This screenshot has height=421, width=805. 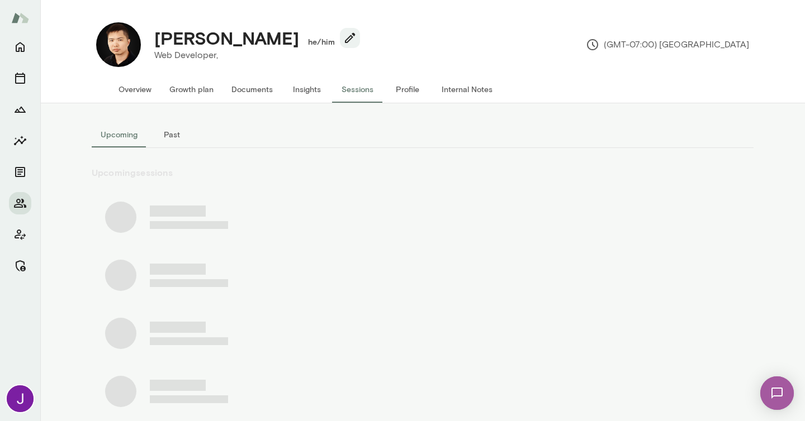 What do you see at coordinates (407, 89) in the screenshot?
I see `button: Profile` at bounding box center [407, 89].